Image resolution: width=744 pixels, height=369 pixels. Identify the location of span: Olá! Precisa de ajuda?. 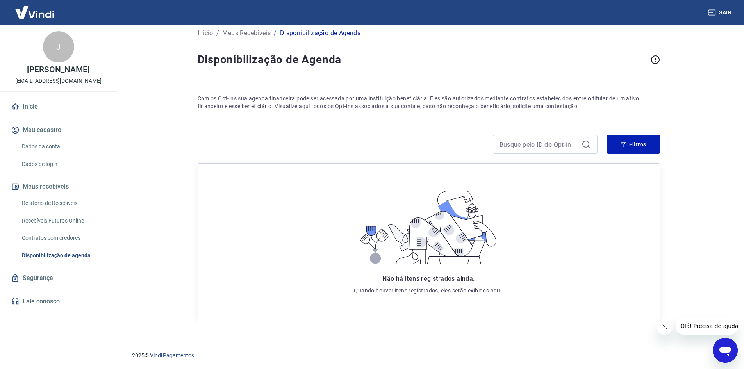
(35, 9).